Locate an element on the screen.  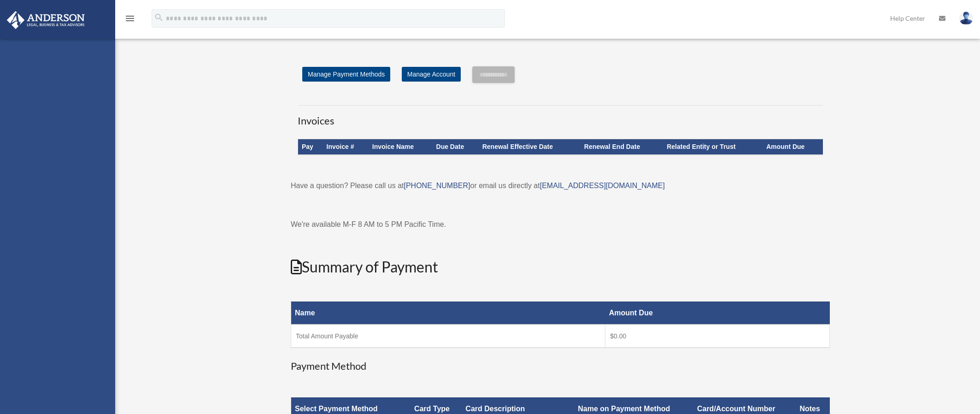
th: Due Date is located at coordinates (456, 148).